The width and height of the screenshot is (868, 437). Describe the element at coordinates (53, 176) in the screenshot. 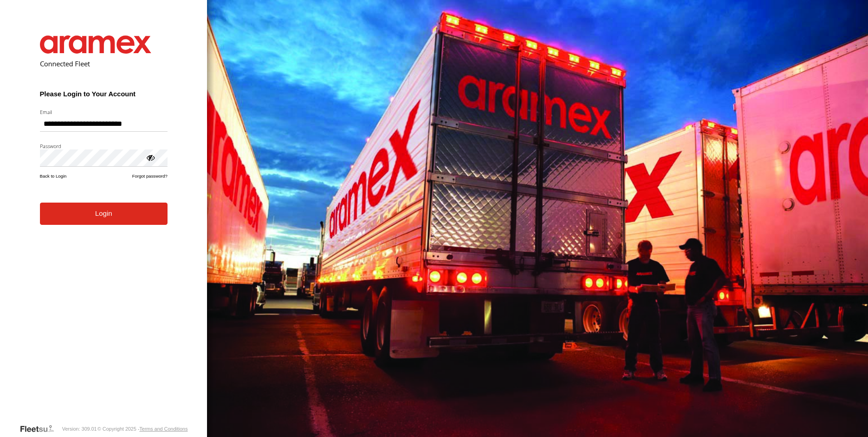

I see `a: Back to Login` at that location.